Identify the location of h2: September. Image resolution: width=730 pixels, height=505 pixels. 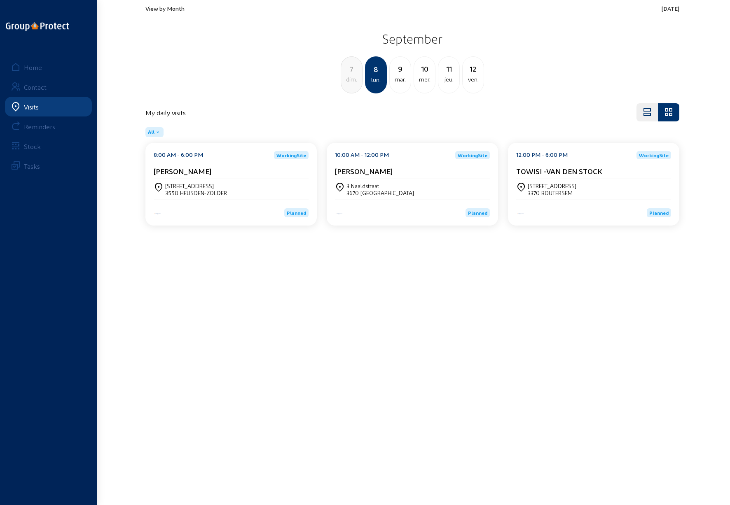
(412, 39).